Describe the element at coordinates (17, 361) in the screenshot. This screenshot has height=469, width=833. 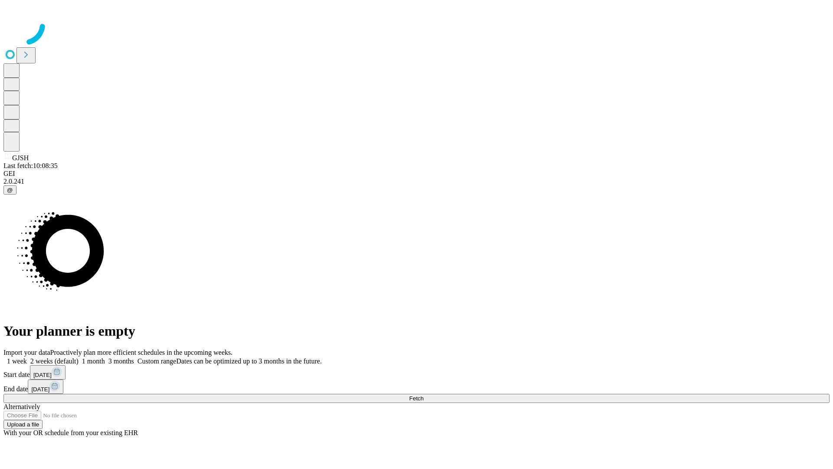
I see `span: 1 week` at that location.